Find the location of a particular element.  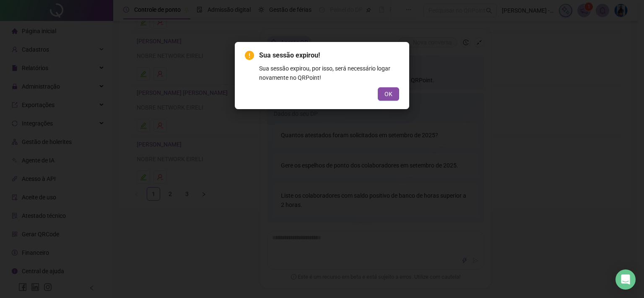

div: Open Intercom Messenger is located at coordinates (626, 279).